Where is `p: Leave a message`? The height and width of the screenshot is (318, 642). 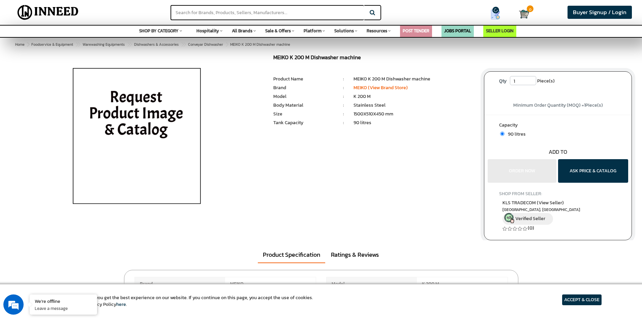
p: Leave a message is located at coordinates (63, 309).